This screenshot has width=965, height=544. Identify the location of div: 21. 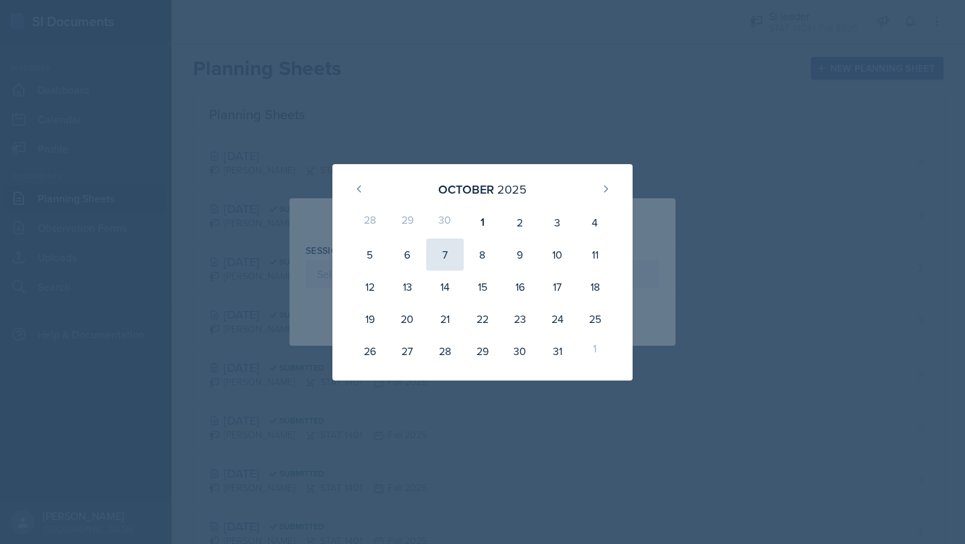
(445, 319).